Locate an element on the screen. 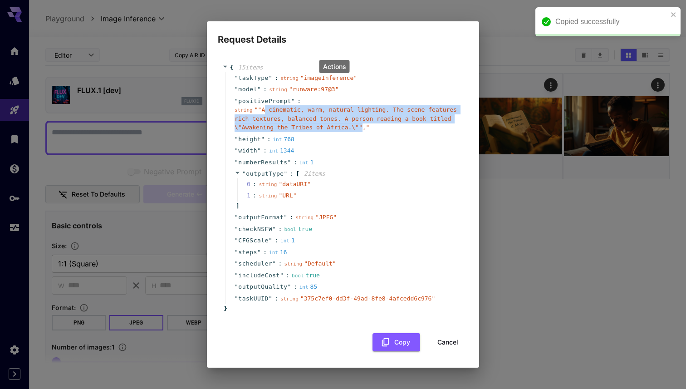 The image size is (686, 389). span: taskUUID is located at coordinates (253, 298).